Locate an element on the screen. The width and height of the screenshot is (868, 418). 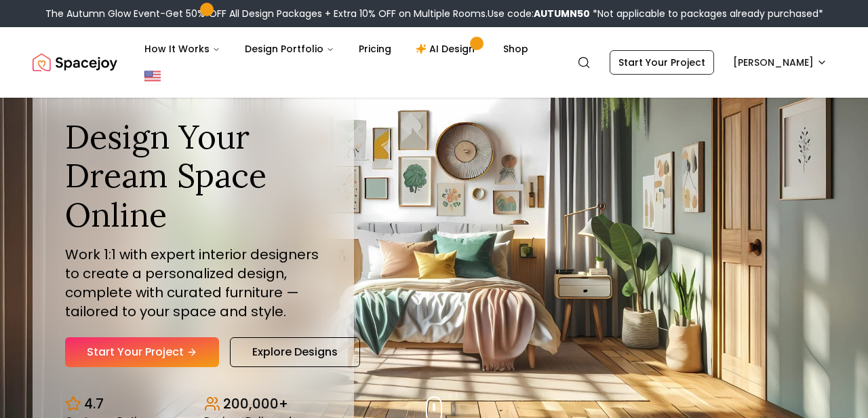
a: Spacejoy is located at coordinates (74, 63).